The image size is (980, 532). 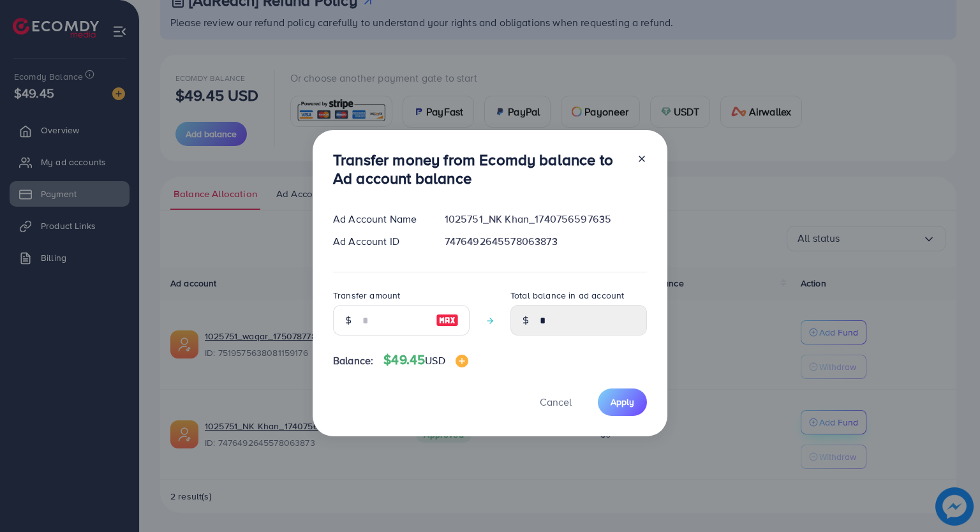 What do you see at coordinates (567, 295) in the screenshot?
I see `label: Total balance in ad account` at bounding box center [567, 295].